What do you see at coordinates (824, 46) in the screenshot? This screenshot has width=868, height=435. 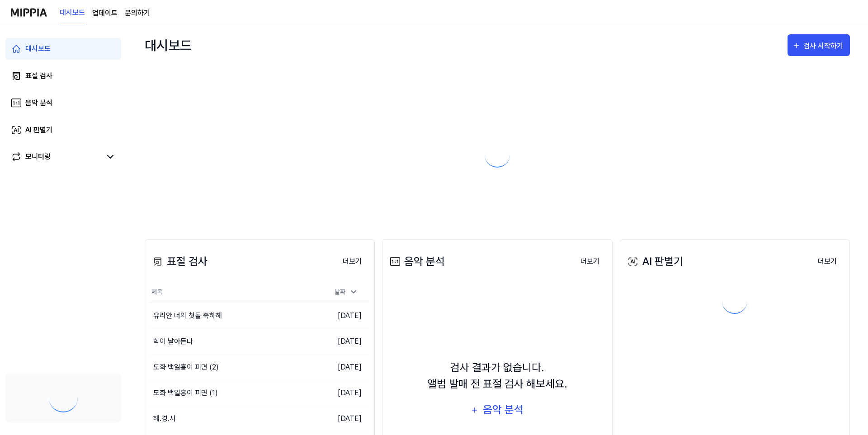 I see `div: 검사 시작하기` at bounding box center [824, 46].